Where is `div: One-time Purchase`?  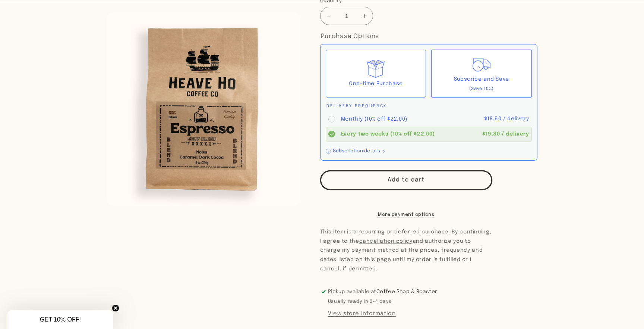
div: One-time Purchase is located at coordinates (376, 84).